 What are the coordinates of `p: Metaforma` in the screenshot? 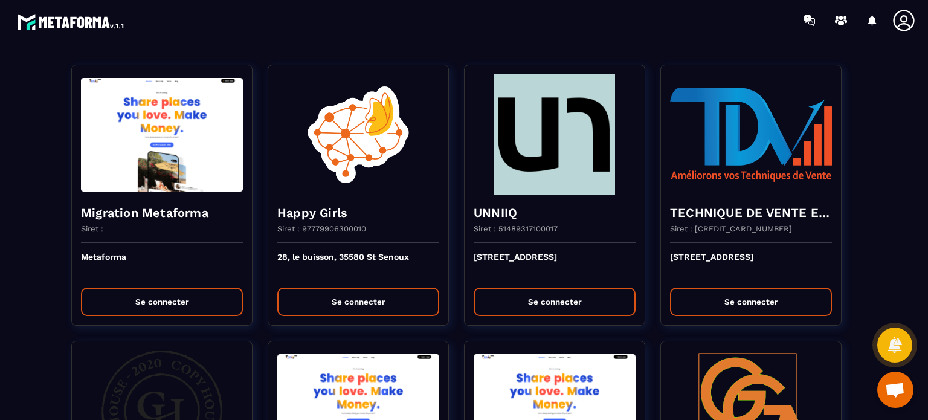 It's located at (162, 265).